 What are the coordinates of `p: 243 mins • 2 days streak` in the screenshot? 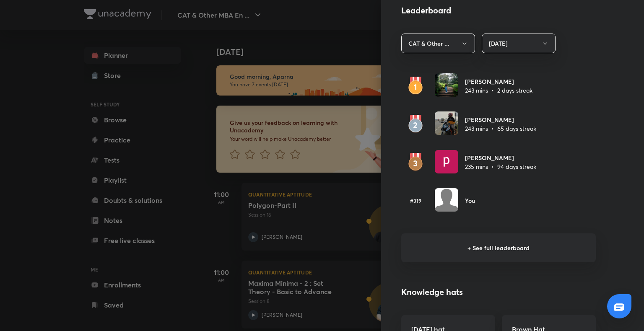 It's located at (499, 90).